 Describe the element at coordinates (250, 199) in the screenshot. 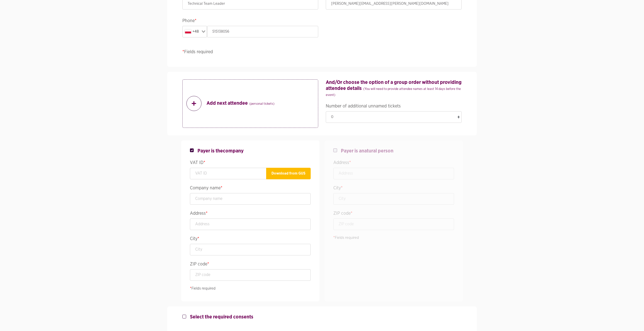

I see `input: Company name` at that location.